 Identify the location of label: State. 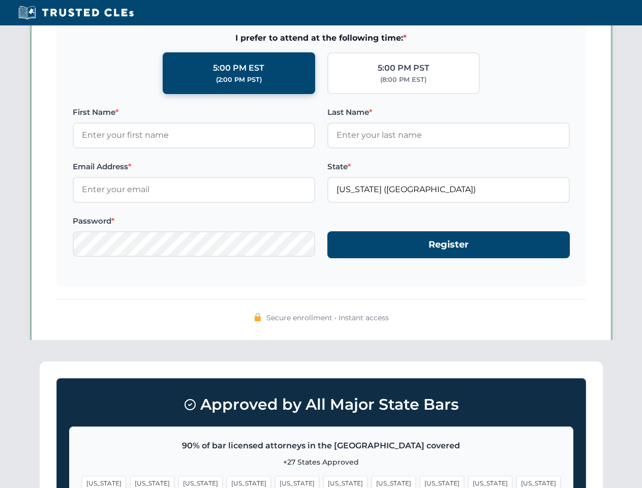
(448, 167).